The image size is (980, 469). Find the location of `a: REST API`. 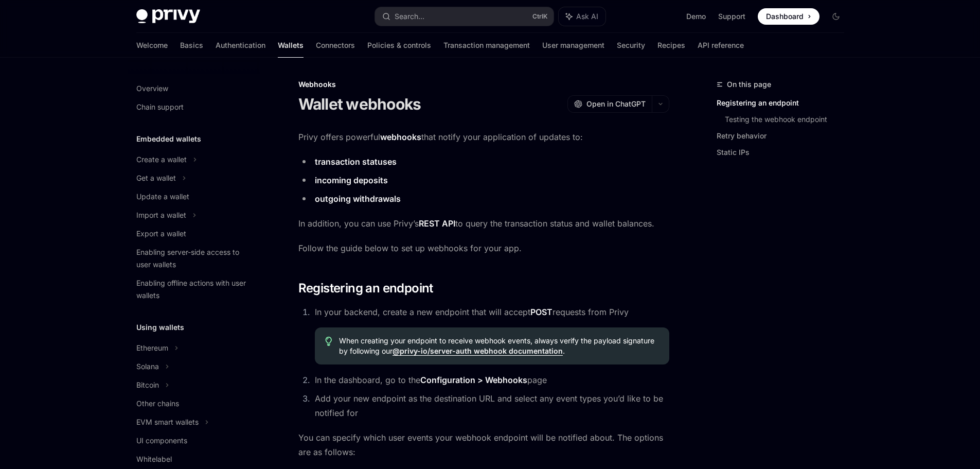

a: REST API is located at coordinates (437, 224).